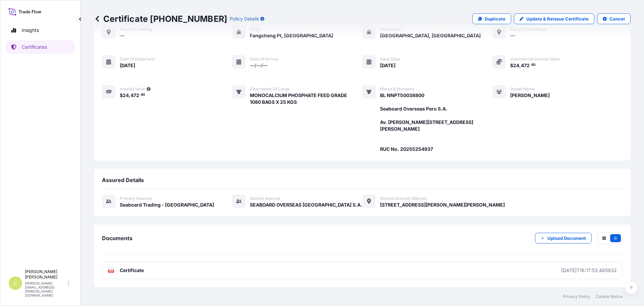  What do you see at coordinates (111, 271) in the screenshot?
I see `text: PDF` at bounding box center [111, 271].